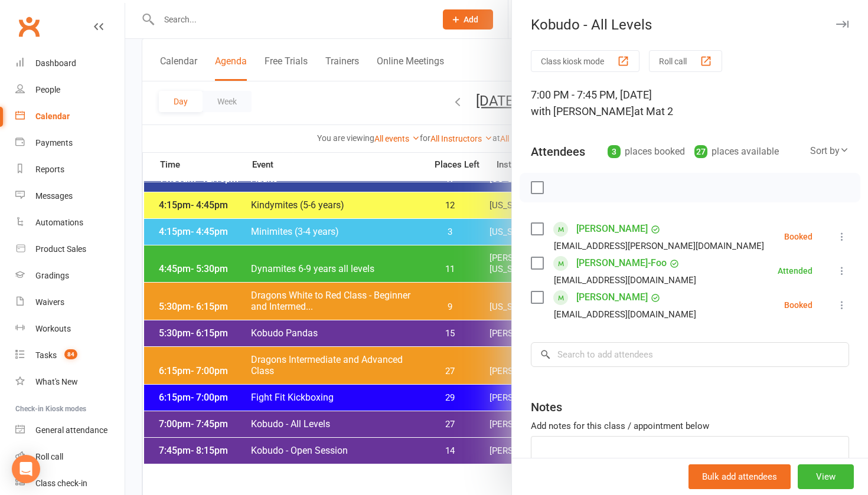 The width and height of the screenshot is (868, 495). I want to click on a: Automations, so click(70, 223).